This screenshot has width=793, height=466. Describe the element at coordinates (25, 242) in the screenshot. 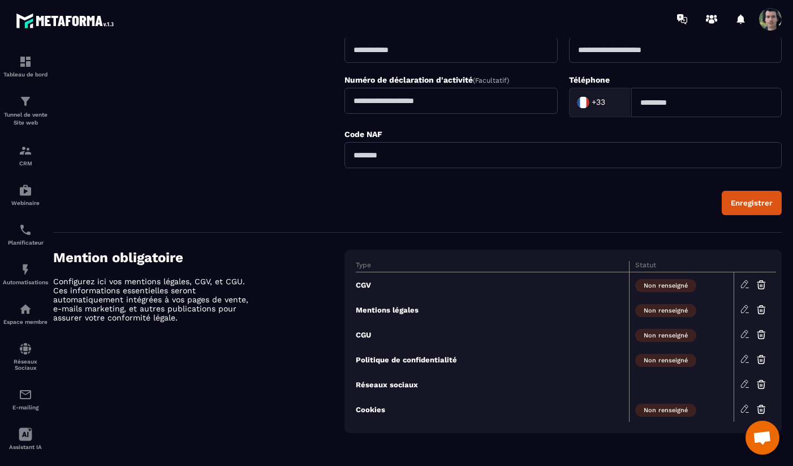

I see `p: Planificateur` at that location.